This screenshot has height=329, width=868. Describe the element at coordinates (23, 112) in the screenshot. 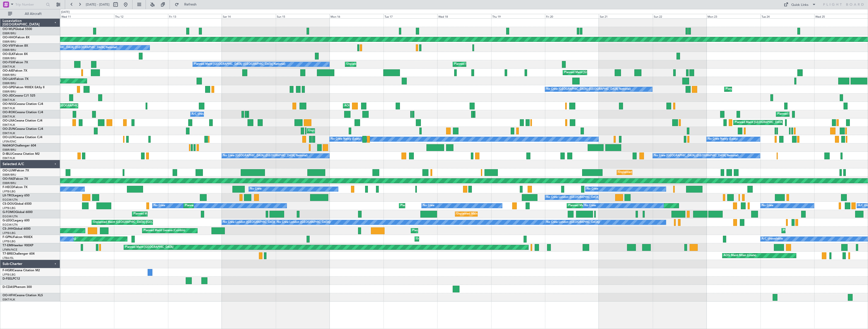

I see `a: OO-ROKCessna Citation CJ4` at that location.